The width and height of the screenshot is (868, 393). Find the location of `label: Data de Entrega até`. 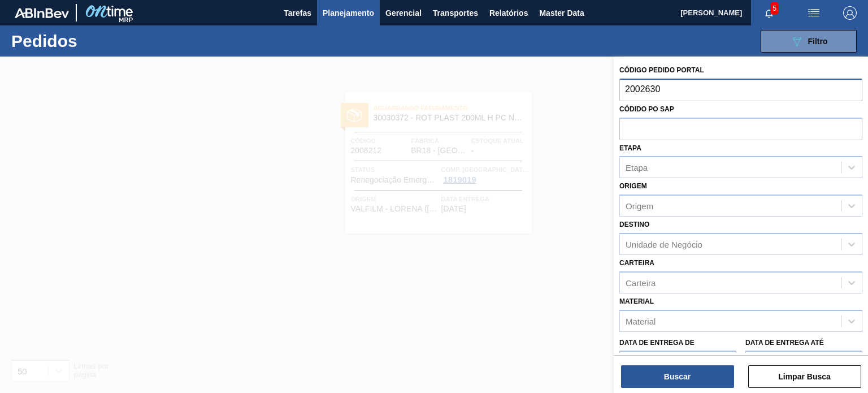

label: Data de Entrega até is located at coordinates (785, 343).